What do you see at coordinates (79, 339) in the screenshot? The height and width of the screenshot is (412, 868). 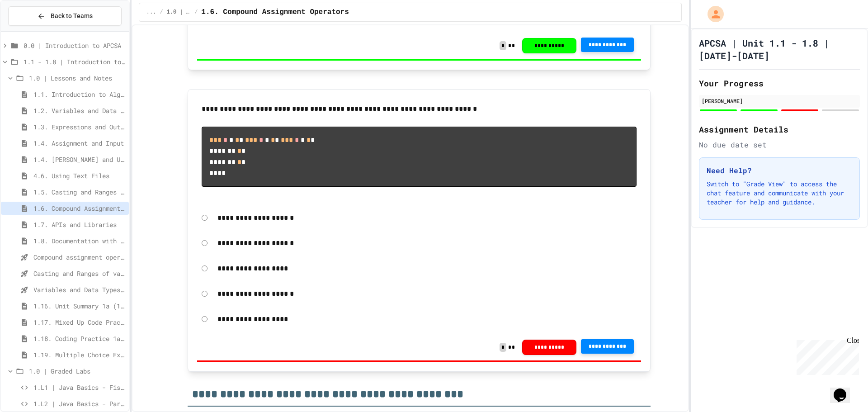 I see `span: 1.18. Coding Practice 1a (1.1-1.6)` at bounding box center [79, 339].